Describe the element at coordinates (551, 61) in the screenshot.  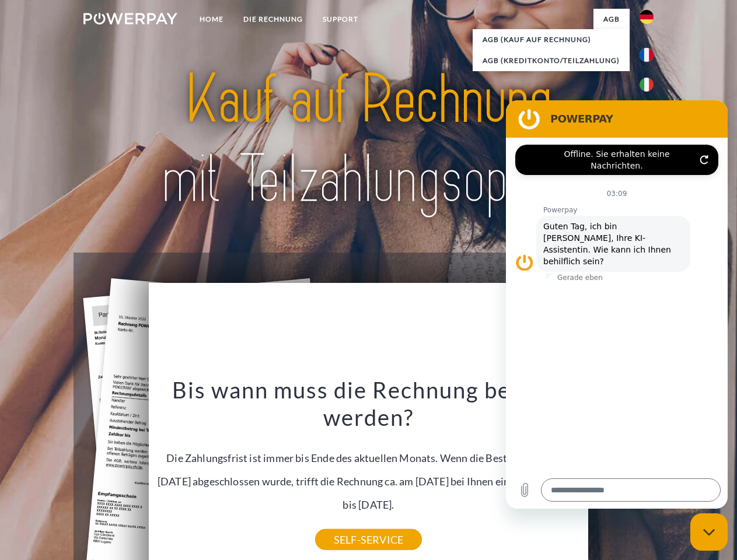
I see `a: AGB (Kreditkonto/Teilzahlung)` at that location.